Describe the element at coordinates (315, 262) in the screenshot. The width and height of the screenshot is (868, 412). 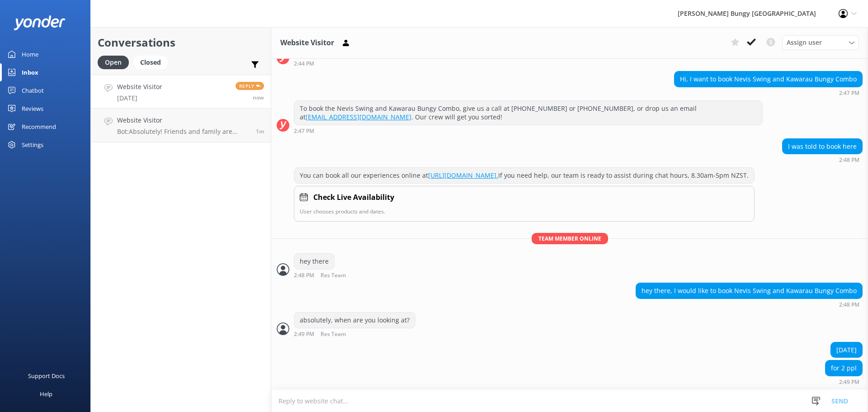
I see `div: hey there` at that location.